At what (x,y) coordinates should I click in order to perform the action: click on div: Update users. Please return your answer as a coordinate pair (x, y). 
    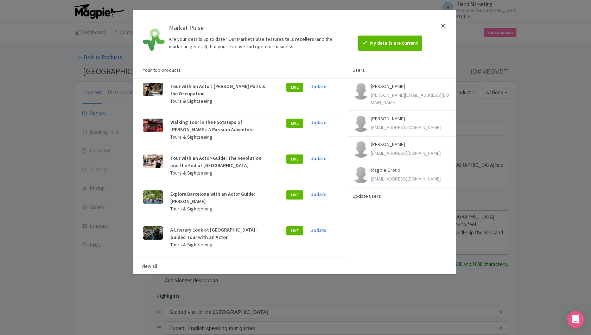
    Looking at the image, I should click on (402, 196).